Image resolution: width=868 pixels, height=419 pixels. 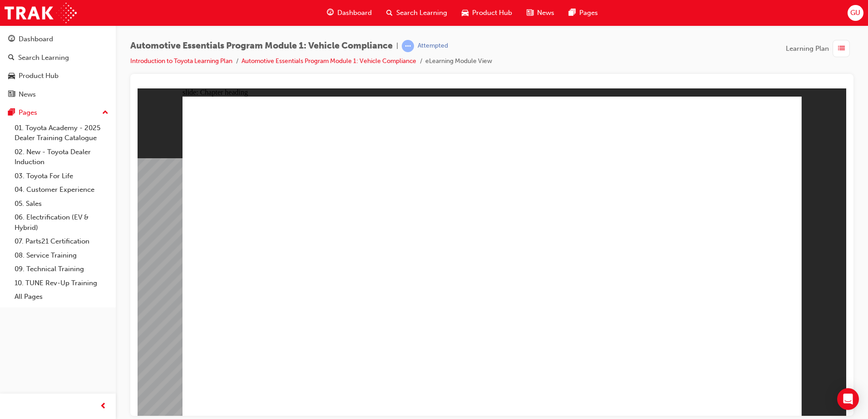 I want to click on a: car-iconProduct Hub, so click(x=487, y=13).